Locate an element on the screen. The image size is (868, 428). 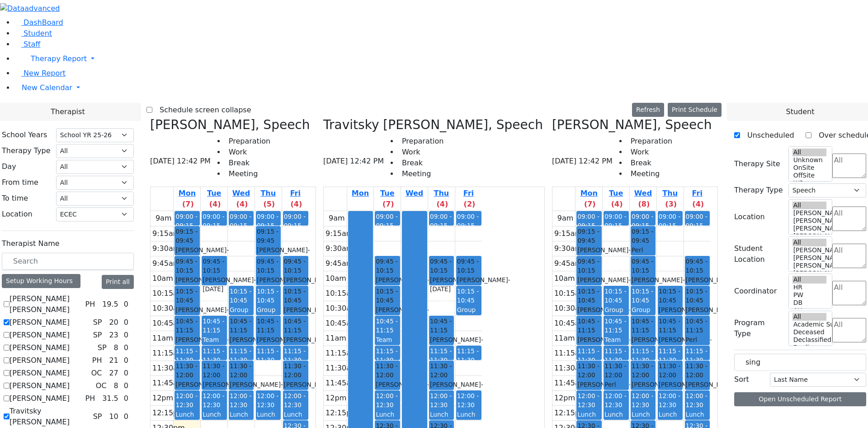
label: Unscheduled is located at coordinates (767, 135).